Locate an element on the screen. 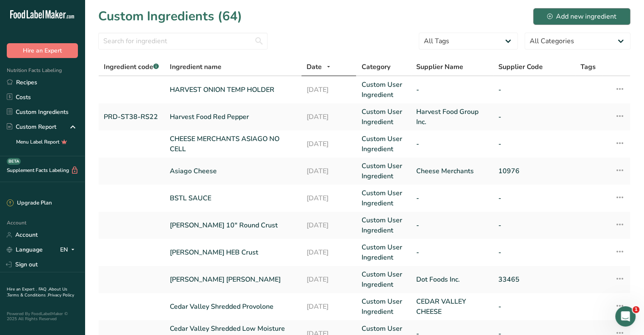  a: About Us . is located at coordinates (37, 293).